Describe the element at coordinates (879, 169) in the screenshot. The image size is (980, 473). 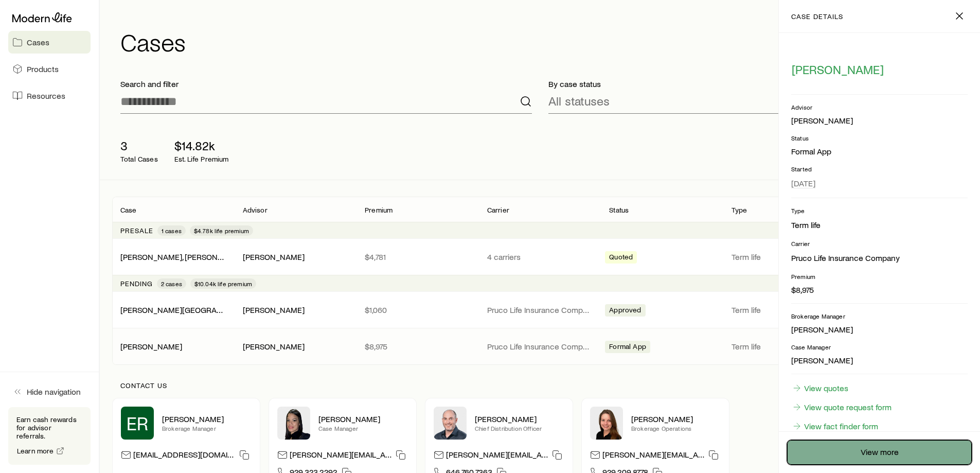
I see `p: Started` at that location.